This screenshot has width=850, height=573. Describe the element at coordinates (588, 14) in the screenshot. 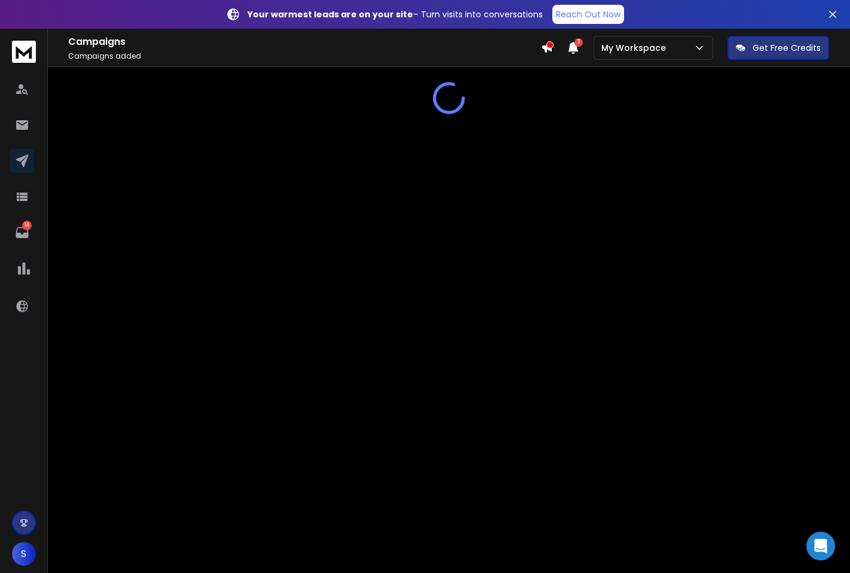

I see `p: Reach Out Now` at that location.